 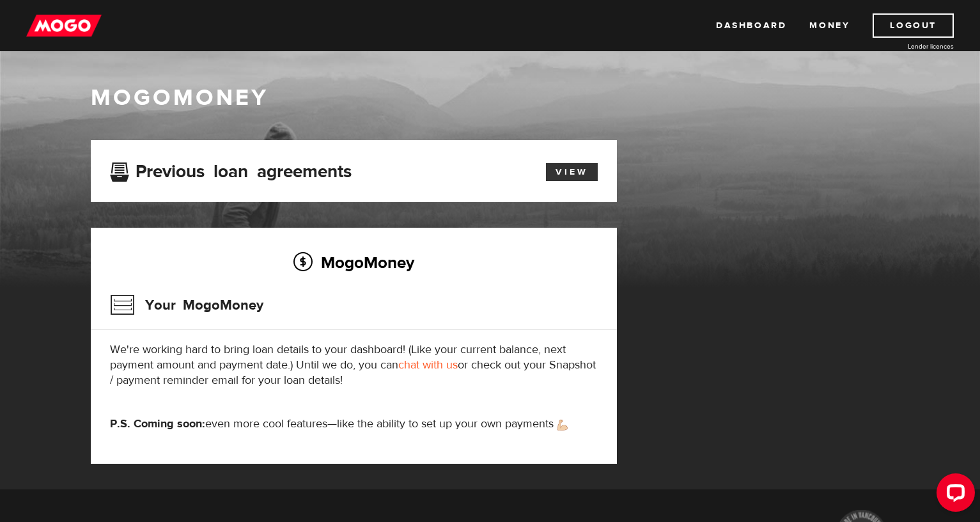 What do you see at coordinates (157, 424) in the screenshot?
I see `strong: P.S. Coming soon:` at bounding box center [157, 424].